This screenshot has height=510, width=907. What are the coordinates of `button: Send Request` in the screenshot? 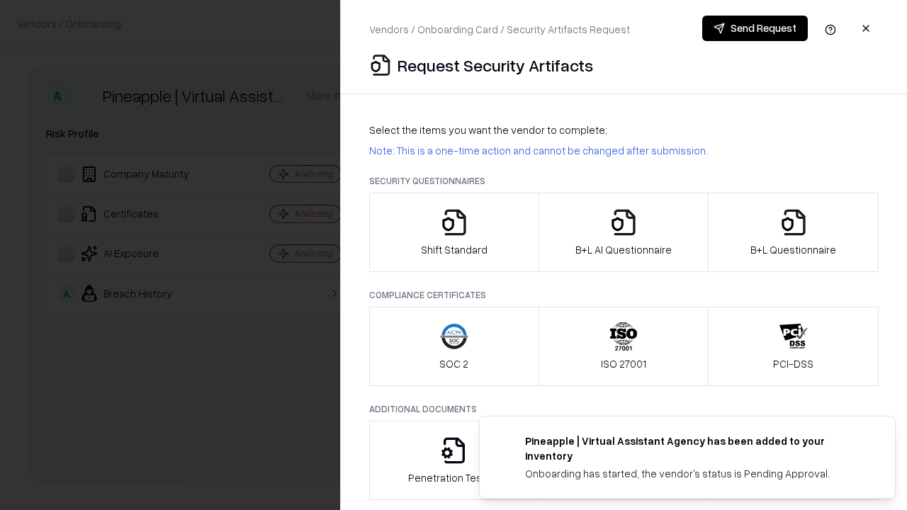 It's located at (755, 28).